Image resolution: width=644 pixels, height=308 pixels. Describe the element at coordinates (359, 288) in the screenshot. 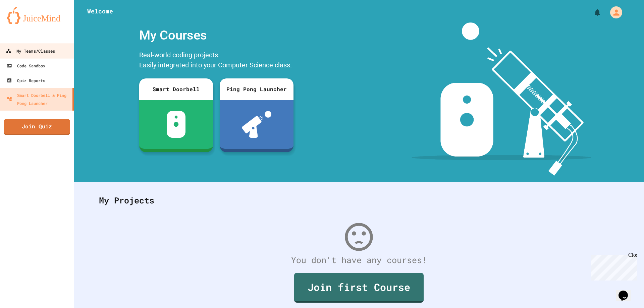

I see `a: Join first Course` at that location.